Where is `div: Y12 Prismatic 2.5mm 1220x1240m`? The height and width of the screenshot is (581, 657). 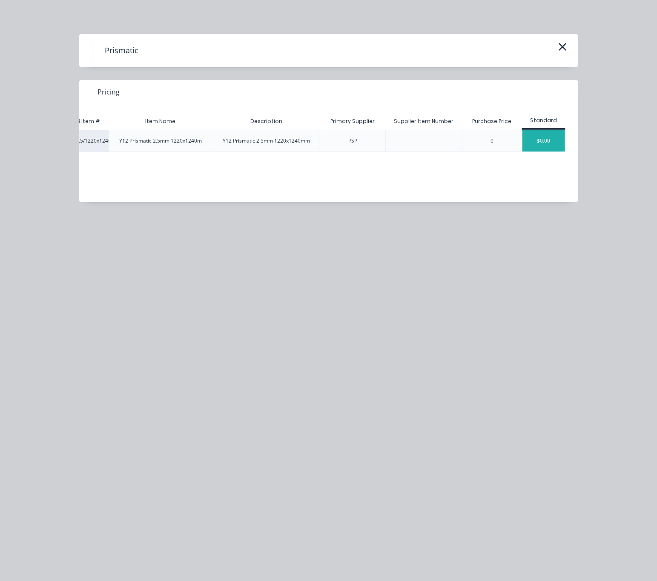
div: Y12 Prismatic 2.5mm 1220x1240m is located at coordinates (161, 141).